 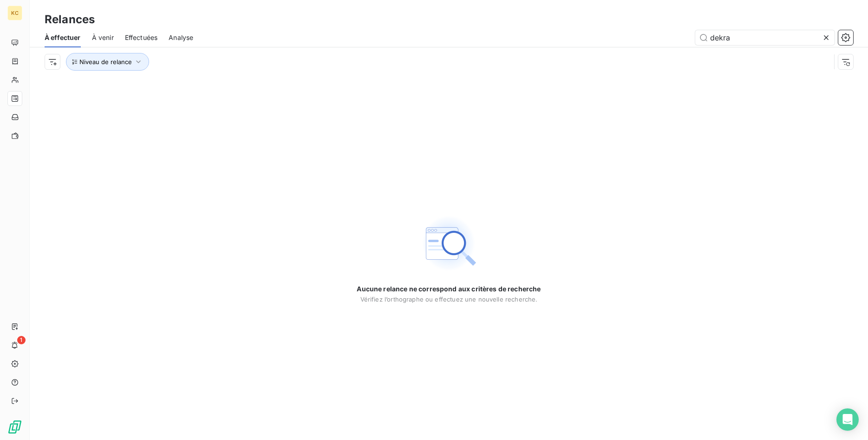 What do you see at coordinates (21, 340) in the screenshot?
I see `span: 1` at bounding box center [21, 340].